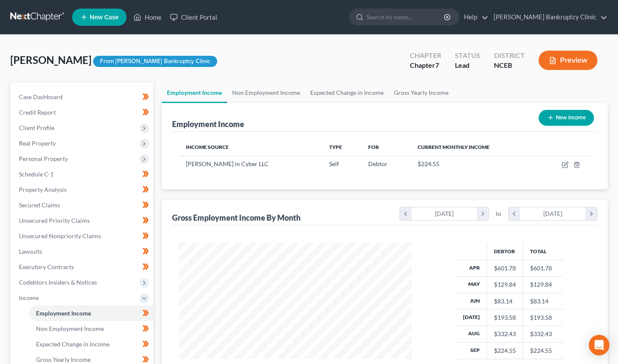  Describe the element at coordinates (42, 189) in the screenshot. I see `span: Property Analysis` at that location.